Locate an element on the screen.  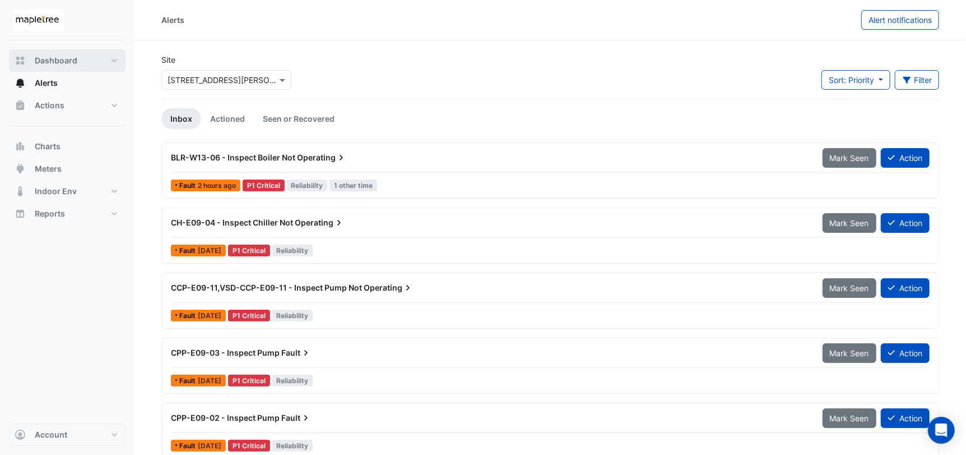
div: Alerts is located at coordinates (173, 20).